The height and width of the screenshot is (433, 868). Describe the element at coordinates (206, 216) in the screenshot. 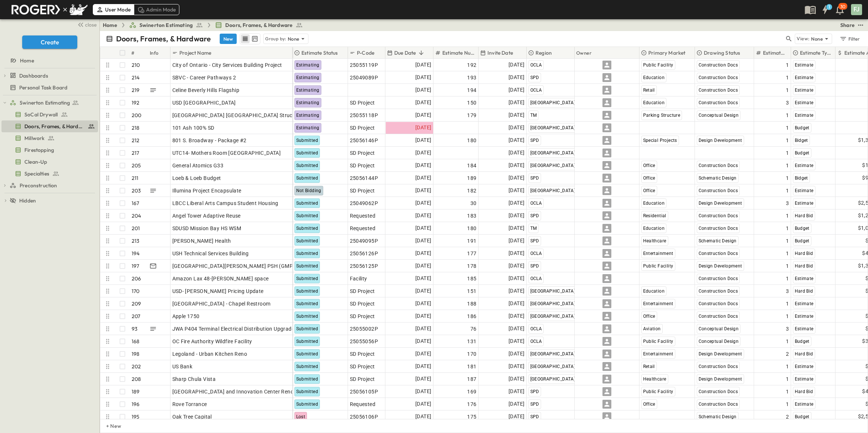

I see `span: Angel Tower Adaptive Reuse` at that location.